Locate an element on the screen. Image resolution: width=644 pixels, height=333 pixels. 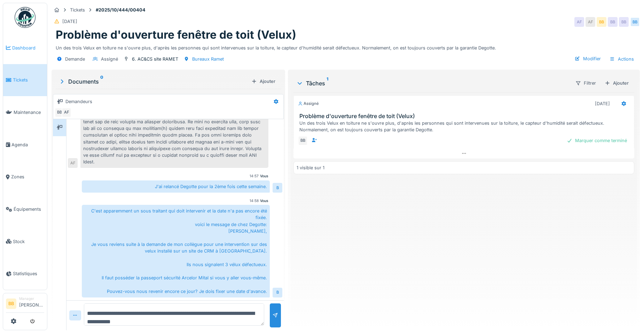
div: Manager is located at coordinates (32, 298).